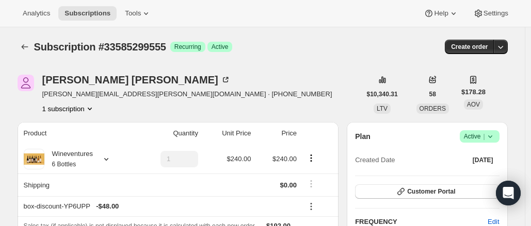  I want to click on span: AOV, so click(473, 105).